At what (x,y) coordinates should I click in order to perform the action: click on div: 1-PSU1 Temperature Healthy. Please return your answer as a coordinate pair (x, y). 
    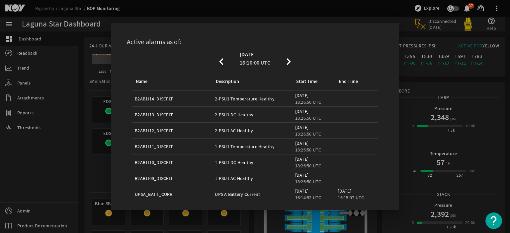
    Looking at the image, I should click on (245, 147).